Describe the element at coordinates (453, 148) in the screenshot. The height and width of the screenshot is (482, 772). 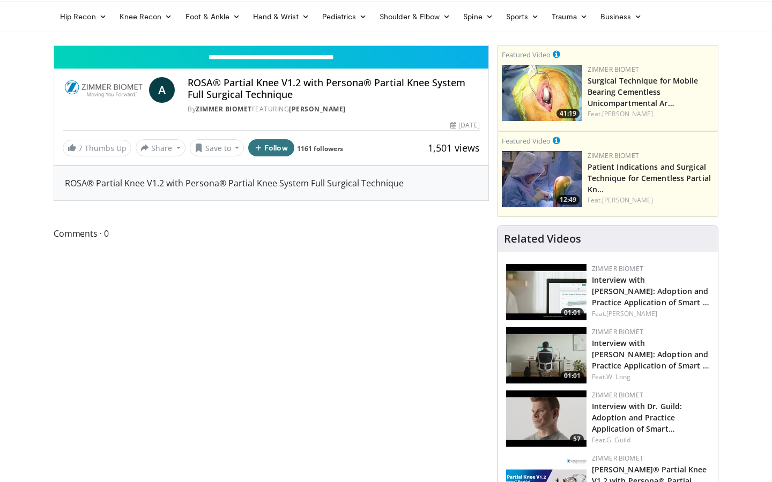
I see `span: 1,501 views` at that location.